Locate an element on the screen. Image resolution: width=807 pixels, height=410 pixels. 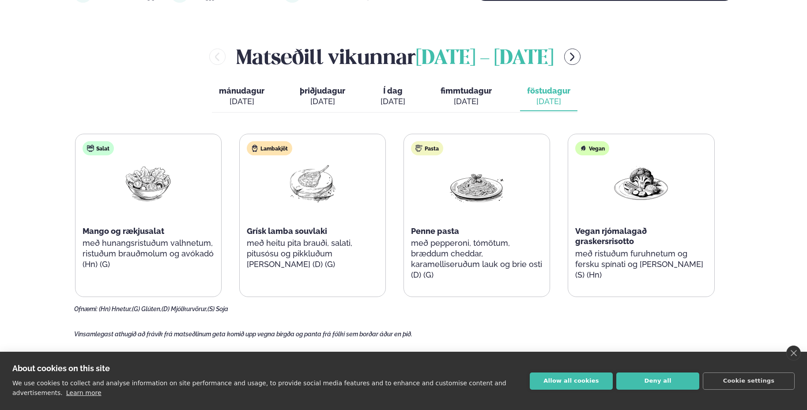
p: með pepperoni, tómötum, bræddum cheddar, karamelliseruðum lauk og brie osti (D) (G) is located at coordinates (477, 259).